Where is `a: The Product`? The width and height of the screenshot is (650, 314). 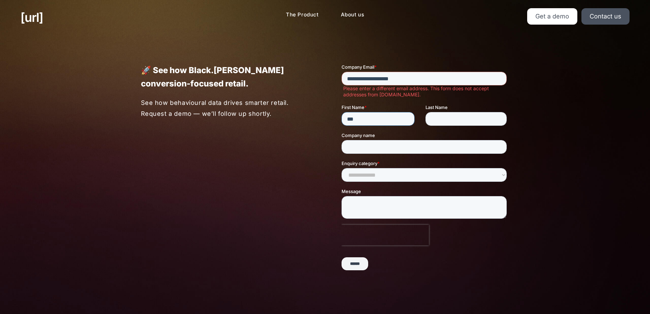 a: The Product is located at coordinates (302, 15).